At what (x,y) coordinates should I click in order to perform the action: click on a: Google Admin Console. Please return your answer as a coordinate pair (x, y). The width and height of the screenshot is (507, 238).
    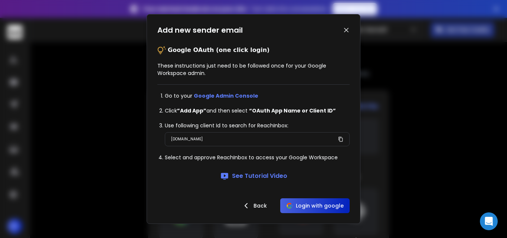
    Looking at the image, I should click on (226, 96).